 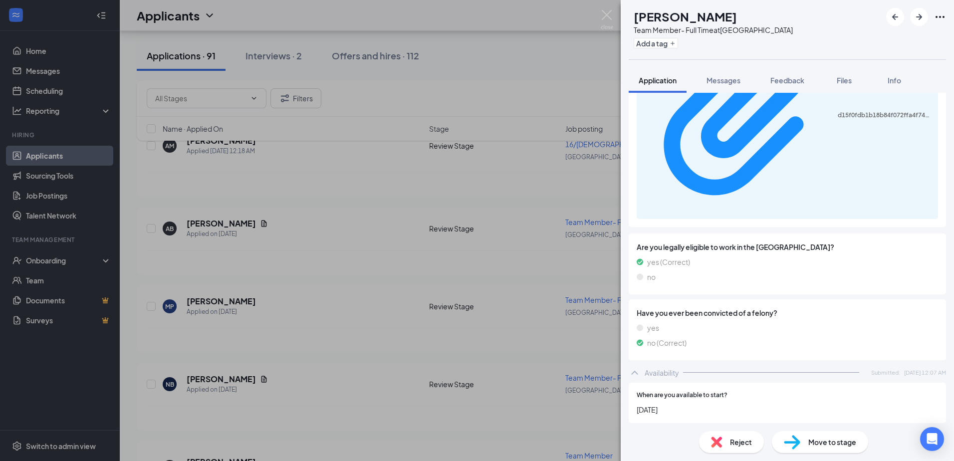 I want to click on span: Feedback, so click(x=787, y=80).